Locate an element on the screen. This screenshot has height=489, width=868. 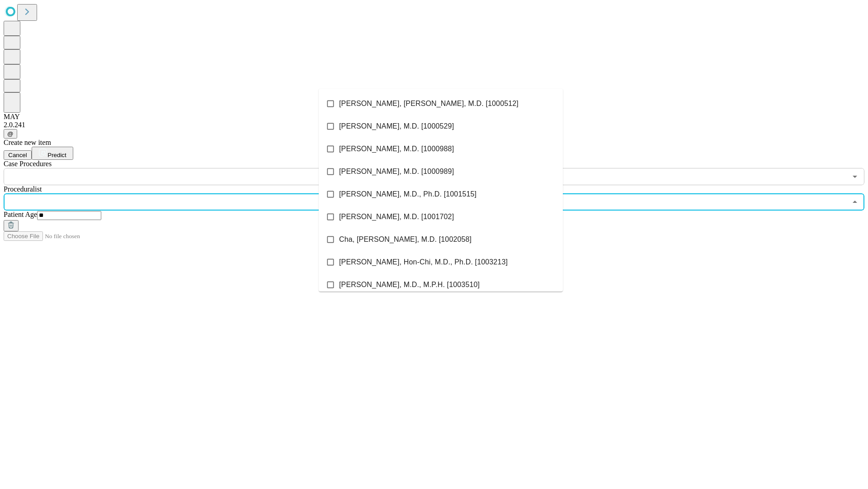
div: 2.0.241 is located at coordinates (434, 125).